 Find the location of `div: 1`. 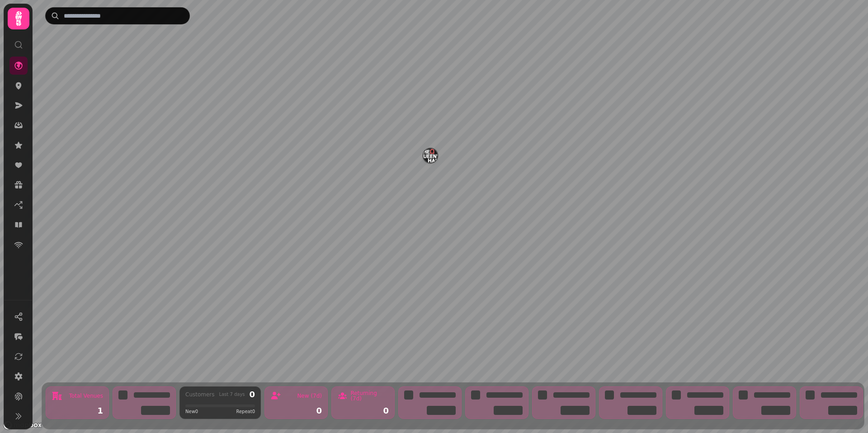

div: 1 is located at coordinates (77, 411).